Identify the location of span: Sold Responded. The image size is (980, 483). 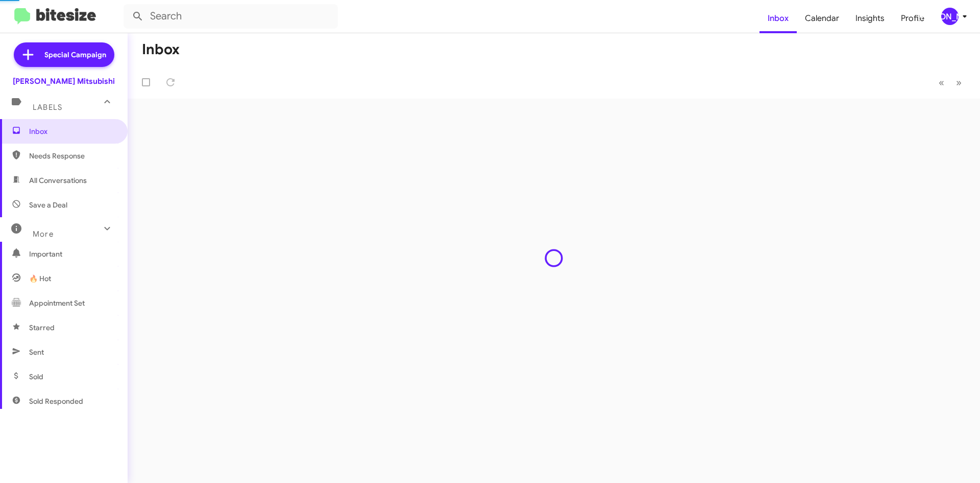
(56, 401).